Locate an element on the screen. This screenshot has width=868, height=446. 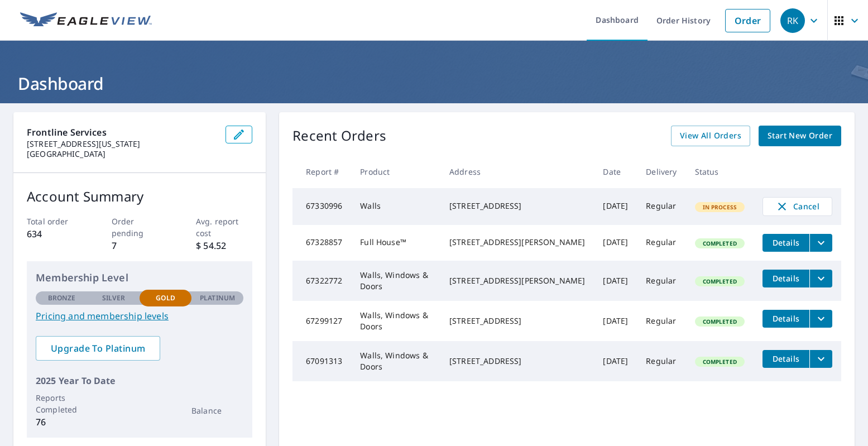
button: filesDropdownBtn-67322772 is located at coordinates (821, 279).